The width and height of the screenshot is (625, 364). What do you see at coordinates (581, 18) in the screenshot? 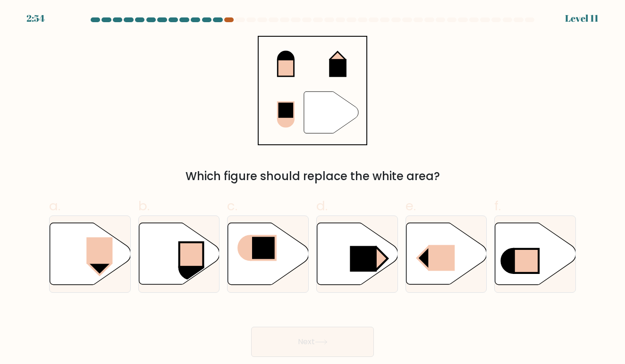
I see `div: Level 11` at bounding box center [581, 18].